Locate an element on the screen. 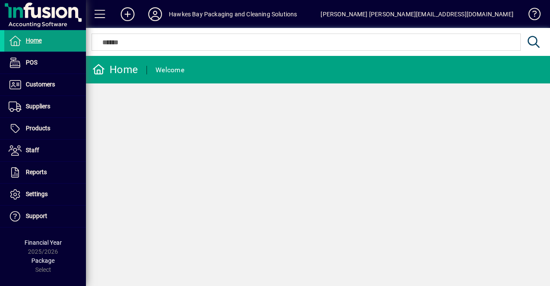  span: Reports is located at coordinates (36, 172).